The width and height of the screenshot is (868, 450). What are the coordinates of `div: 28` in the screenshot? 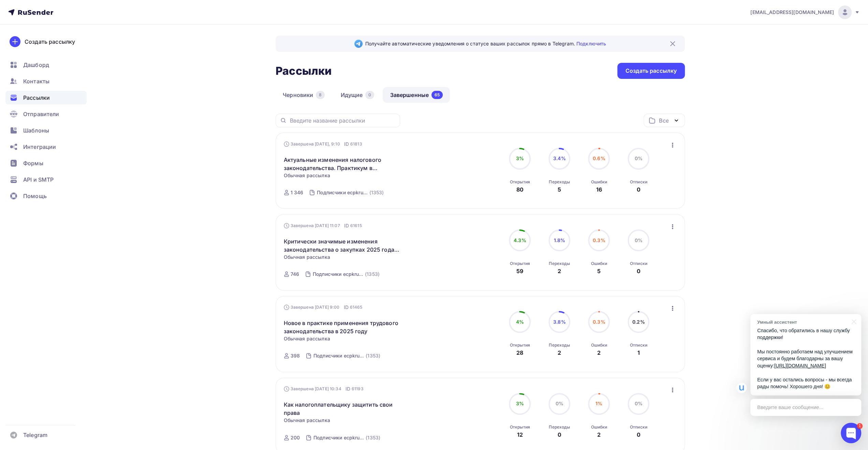 It's located at (520, 352).